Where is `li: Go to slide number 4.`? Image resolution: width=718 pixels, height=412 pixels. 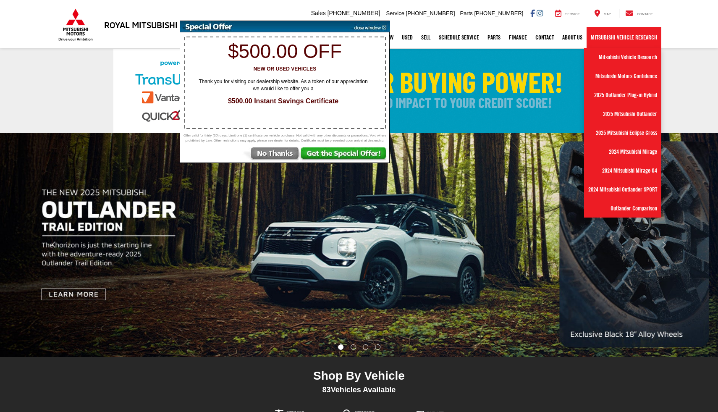
li: Go to slide number 4. is located at coordinates (377, 347).